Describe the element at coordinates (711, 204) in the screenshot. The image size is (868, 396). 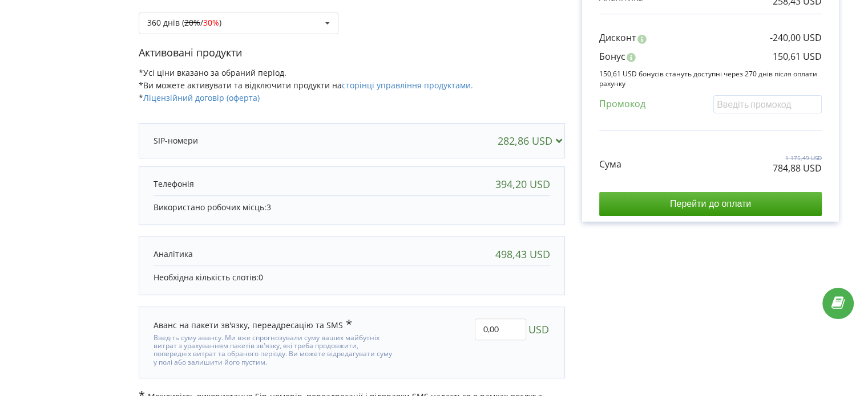
I see `input: Перейти до оплати` at that location.